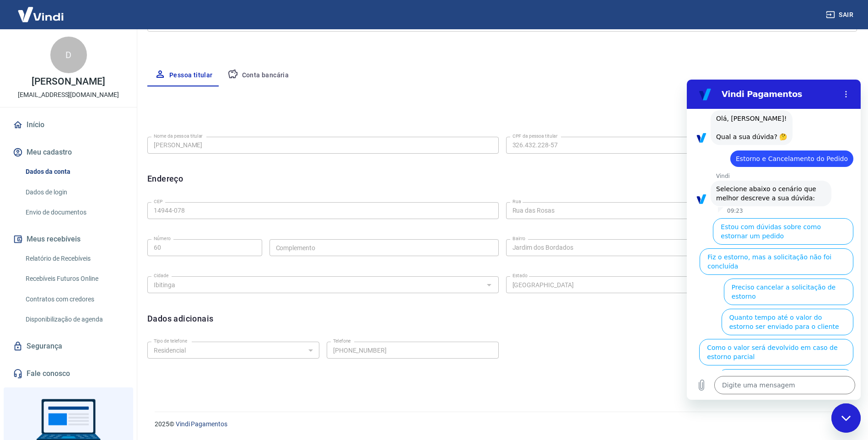  What do you see at coordinates (158, 202) in the screenshot?
I see `label: CEP` at bounding box center [158, 202].